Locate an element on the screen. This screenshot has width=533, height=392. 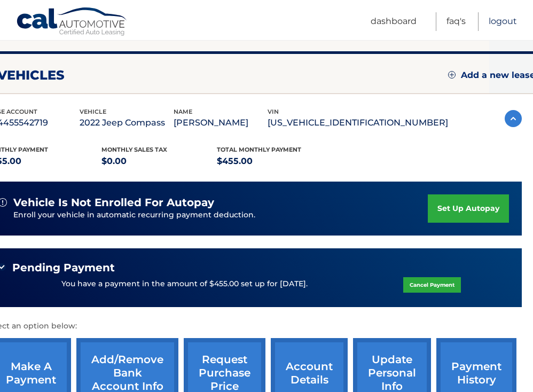
p: 2022 Jeep Compass is located at coordinates (126, 123).